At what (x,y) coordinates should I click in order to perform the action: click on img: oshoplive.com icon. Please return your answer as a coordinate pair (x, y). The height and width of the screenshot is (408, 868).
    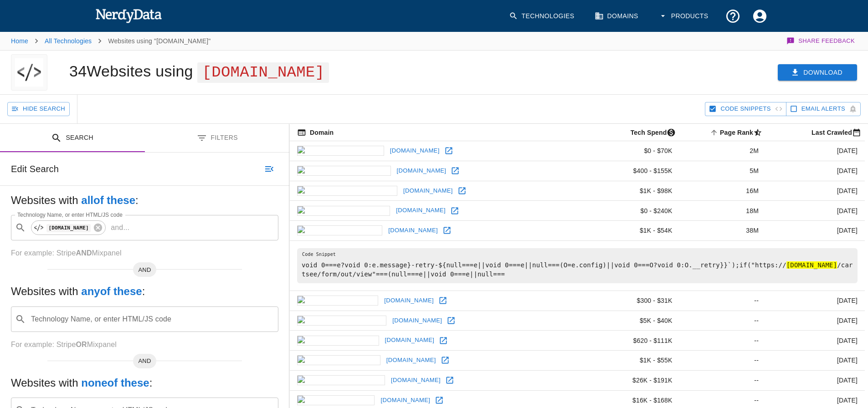
    Looking at the image, I should click on (340, 151).